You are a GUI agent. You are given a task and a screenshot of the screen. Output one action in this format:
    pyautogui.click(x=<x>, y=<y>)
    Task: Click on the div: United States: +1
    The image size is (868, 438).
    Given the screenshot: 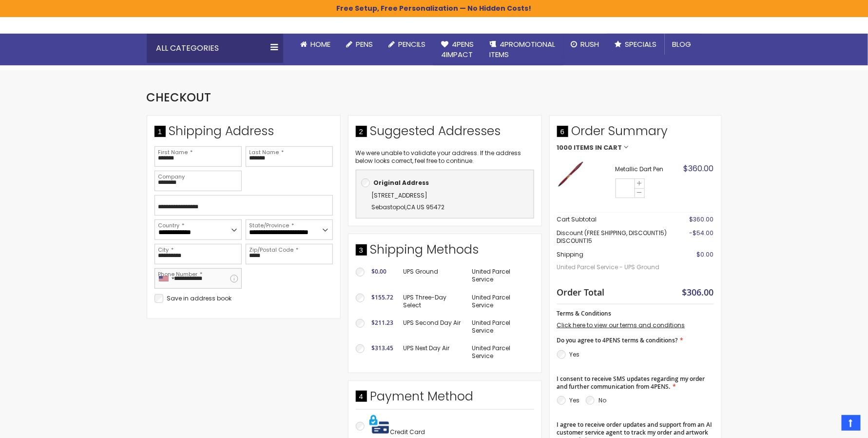 What is the action you would take?
    pyautogui.click(x=166, y=279)
    